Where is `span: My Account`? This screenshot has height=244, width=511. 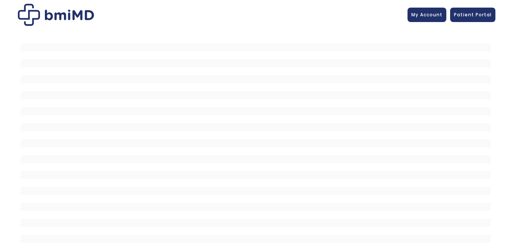 span: My Account is located at coordinates (427, 14).